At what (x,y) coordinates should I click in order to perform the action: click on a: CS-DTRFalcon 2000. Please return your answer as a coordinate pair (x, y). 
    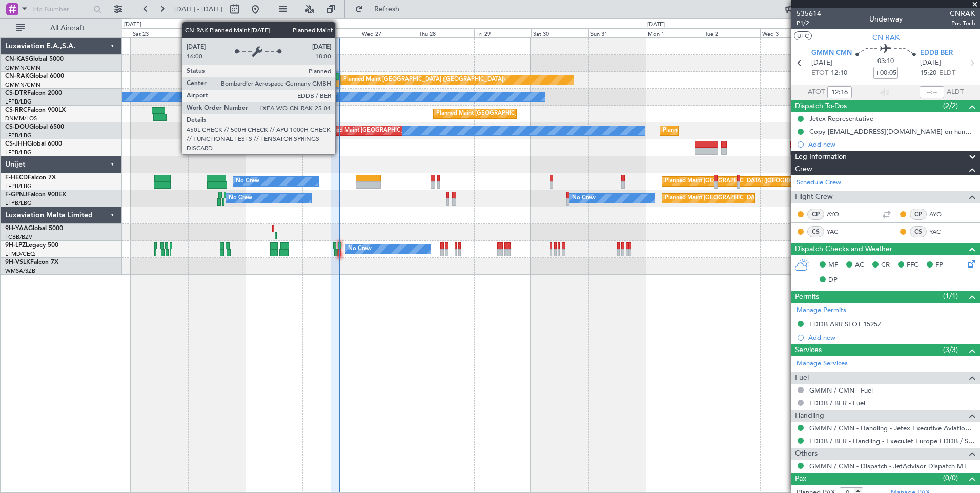
    Looking at the image, I should click on (33, 93).